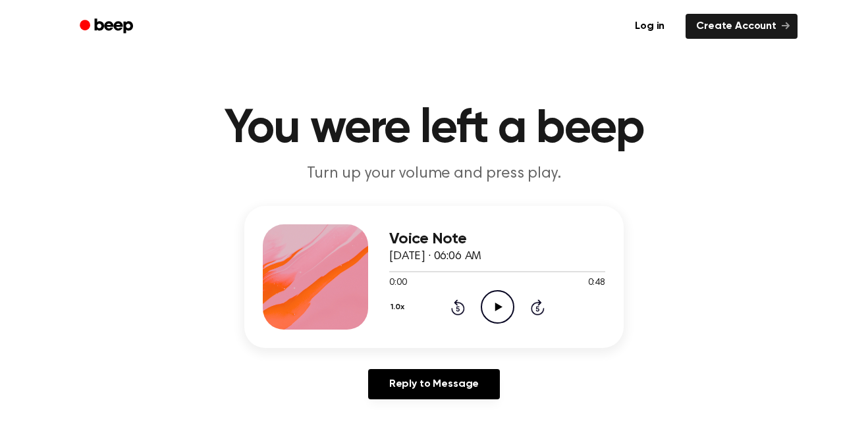 The width and height of the screenshot is (868, 448). What do you see at coordinates (434, 129) in the screenshot?
I see `h1: You were left a beep` at bounding box center [434, 129].